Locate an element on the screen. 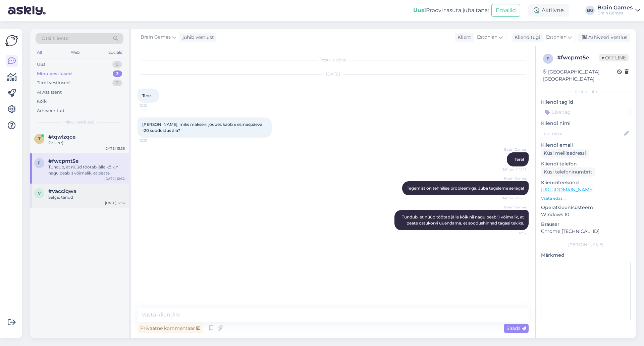 This screenshot has height=346, width=644. span: Tere! is located at coordinates (519, 159).